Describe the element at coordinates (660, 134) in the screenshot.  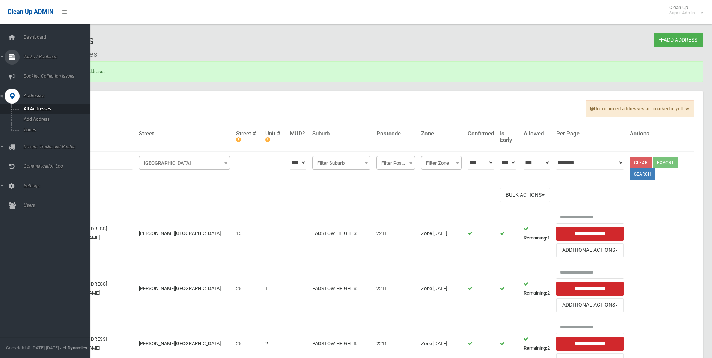
I see `h4: Actions` at that location.